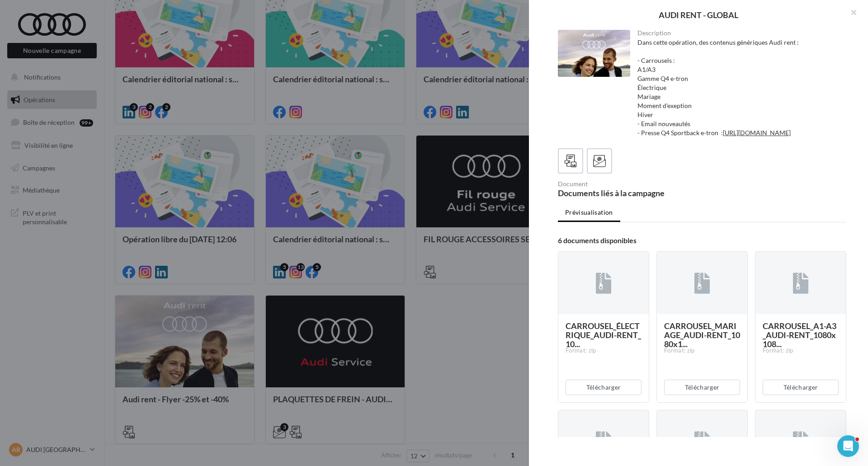  Describe the element at coordinates (699, 15) in the screenshot. I see `div: AUDI RENT - GLOBAL` at that location.